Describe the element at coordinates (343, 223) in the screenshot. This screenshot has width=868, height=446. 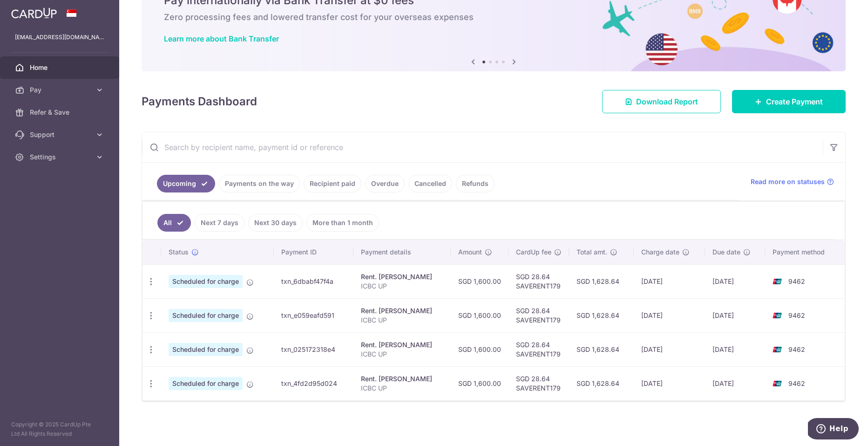
I see `a: More than 1 month` at that location.